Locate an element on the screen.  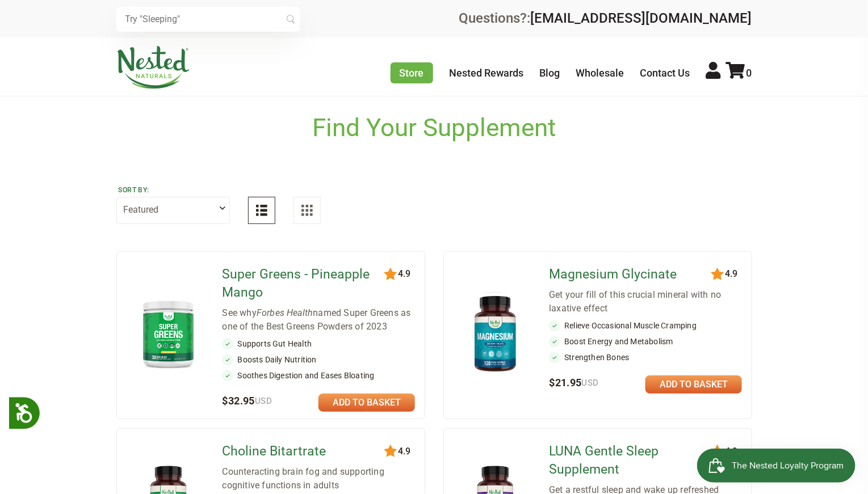
a: Contact Us is located at coordinates (665, 73).